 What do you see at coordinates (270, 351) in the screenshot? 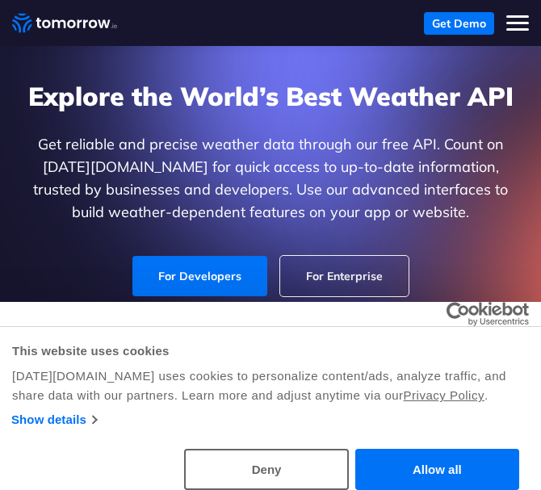
I see `div: This website uses cookies` at bounding box center [270, 351].